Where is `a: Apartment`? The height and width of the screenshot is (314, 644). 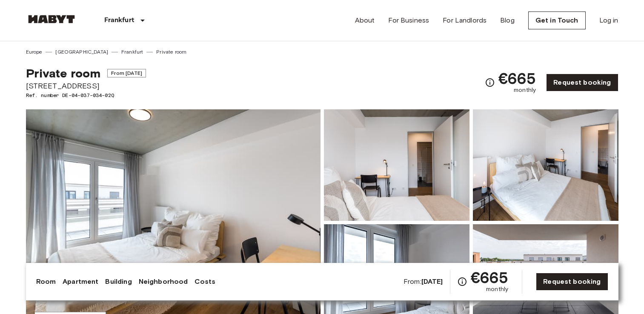 a: Apartment is located at coordinates (81, 282).